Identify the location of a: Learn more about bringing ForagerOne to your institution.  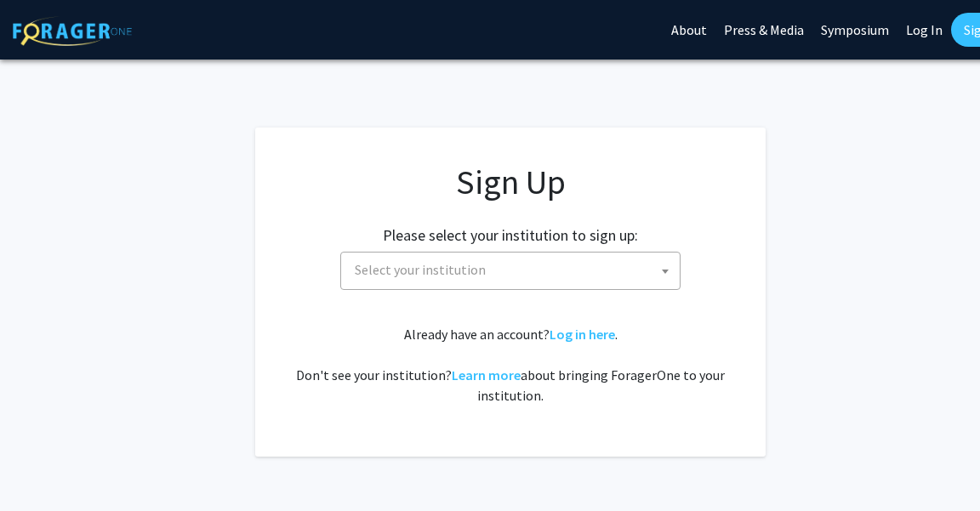
(486, 374).